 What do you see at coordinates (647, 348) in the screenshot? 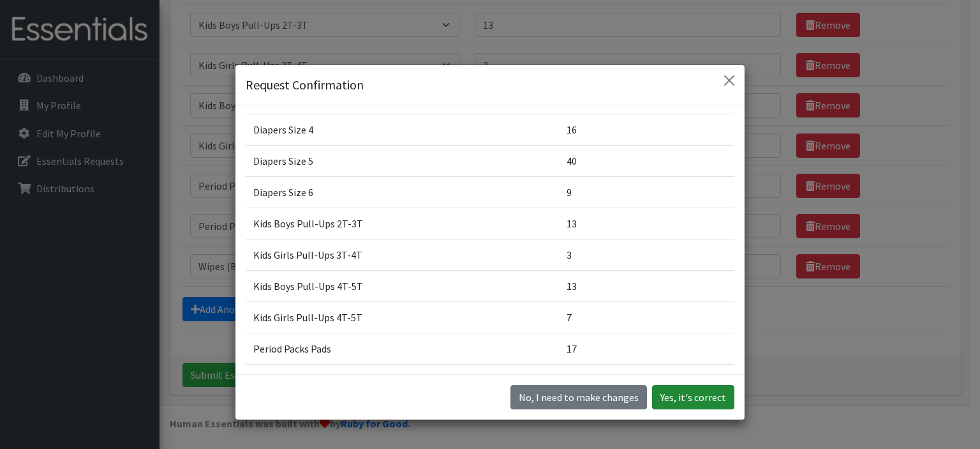
I see `td: 17` at bounding box center [647, 348].